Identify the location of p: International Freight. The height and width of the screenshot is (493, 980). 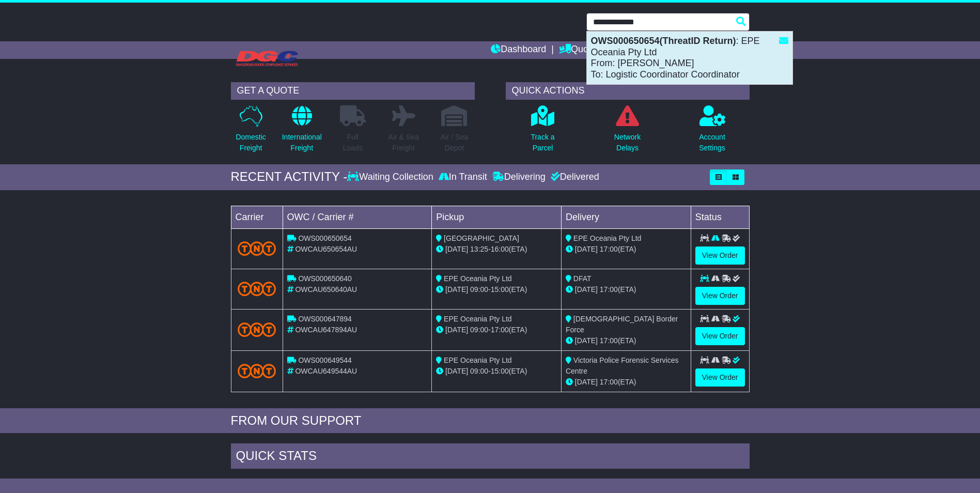
(302, 142).